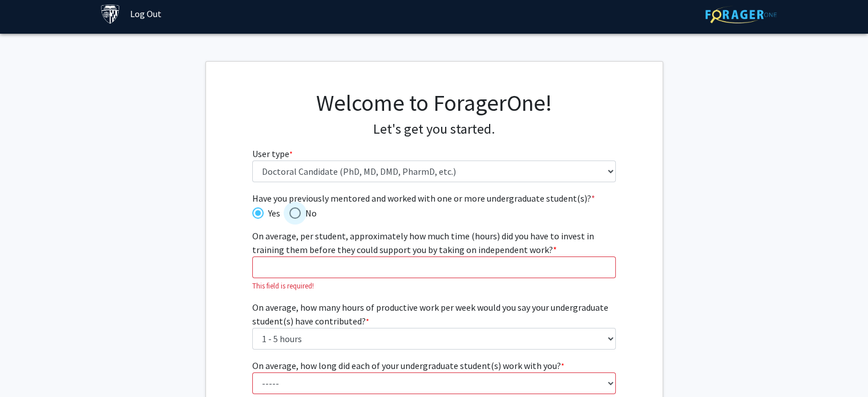 Image resolution: width=868 pixels, height=397 pixels. I want to click on h1: Welcome to ForagerOne!, so click(433, 103).